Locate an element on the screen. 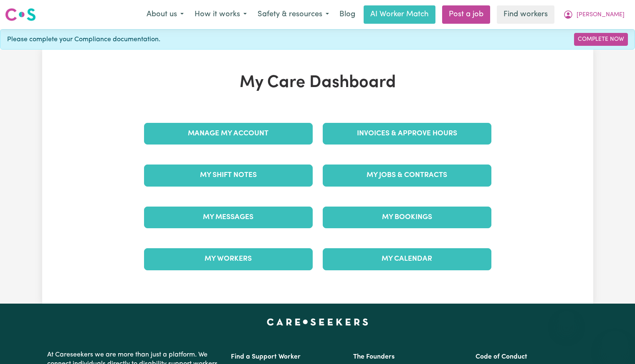 This screenshot has width=635, height=364. a: The Founders is located at coordinates (373, 357).